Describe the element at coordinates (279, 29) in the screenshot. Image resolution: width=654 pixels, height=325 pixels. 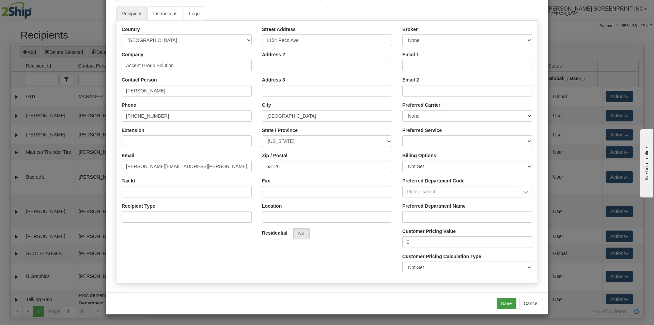
I see `label: Street Address` at that location.